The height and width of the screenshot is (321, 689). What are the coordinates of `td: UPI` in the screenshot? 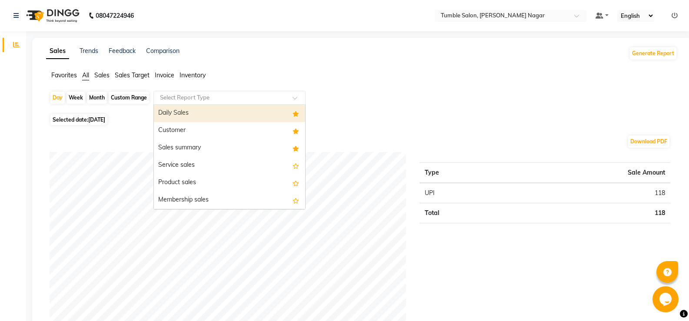 It's located at (463, 193).